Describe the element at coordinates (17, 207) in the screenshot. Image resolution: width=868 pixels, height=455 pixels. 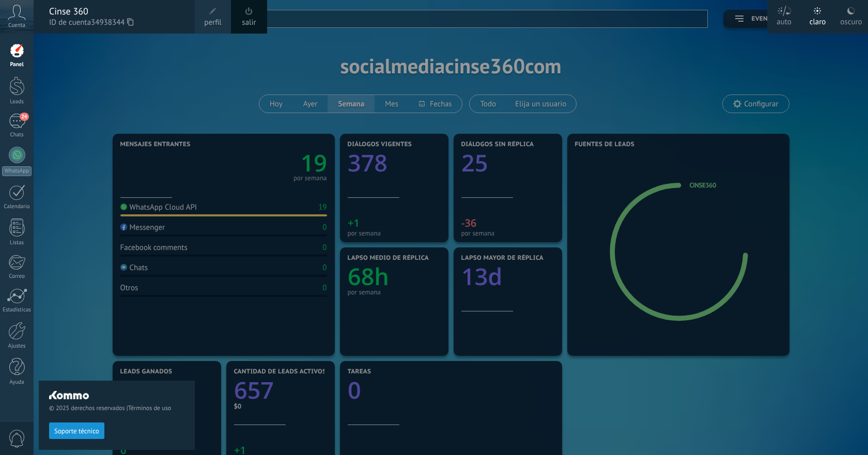
I see `div: Calendario` at that location.